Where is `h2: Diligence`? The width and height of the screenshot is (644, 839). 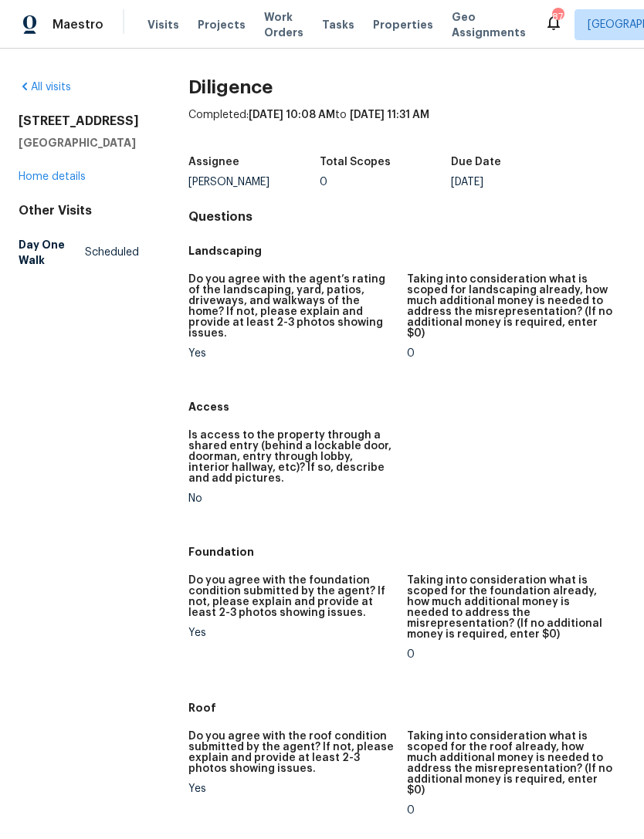 h2: Diligence is located at coordinates (407, 87).